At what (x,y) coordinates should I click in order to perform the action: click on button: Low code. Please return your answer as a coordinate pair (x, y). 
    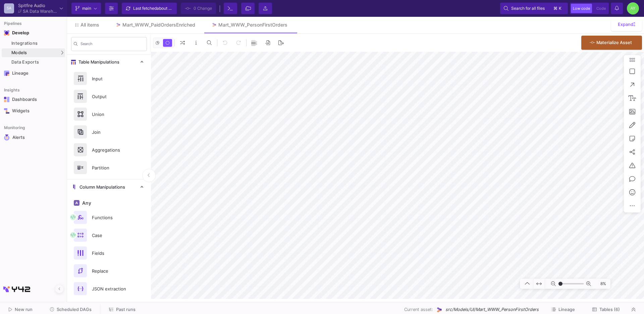
    Looking at the image, I should click on (581, 9).